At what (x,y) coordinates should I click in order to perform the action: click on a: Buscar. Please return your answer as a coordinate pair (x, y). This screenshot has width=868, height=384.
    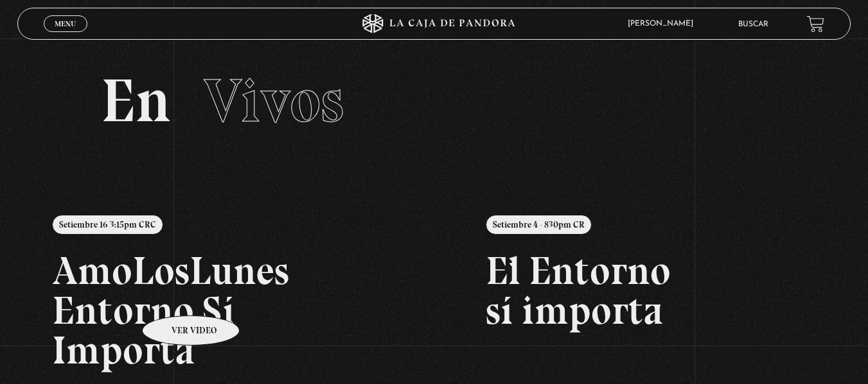
    Looking at the image, I should click on (752, 25).